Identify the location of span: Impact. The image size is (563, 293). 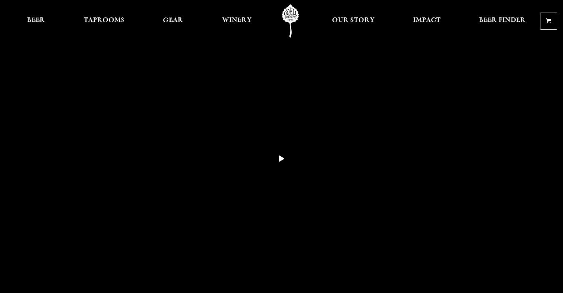
(427, 20).